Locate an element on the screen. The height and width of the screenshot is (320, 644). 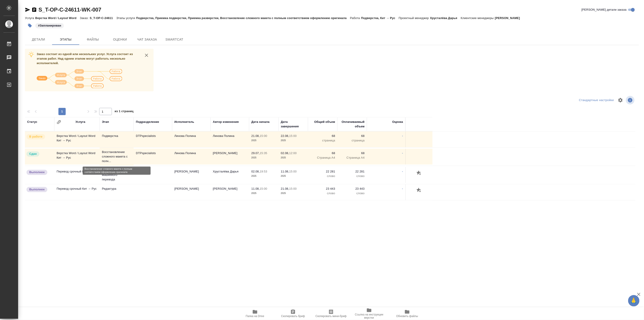
span: Этапы is located at coordinates (66, 40).